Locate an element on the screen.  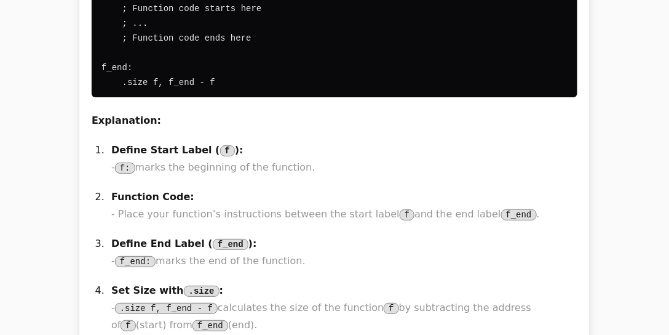
p: - calculates the size of the function by subtracting the address of (start) from (end). is located at coordinates (344, 308).